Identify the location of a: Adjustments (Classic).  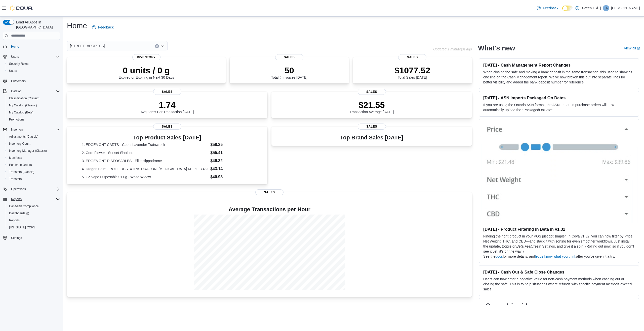
(23, 136).